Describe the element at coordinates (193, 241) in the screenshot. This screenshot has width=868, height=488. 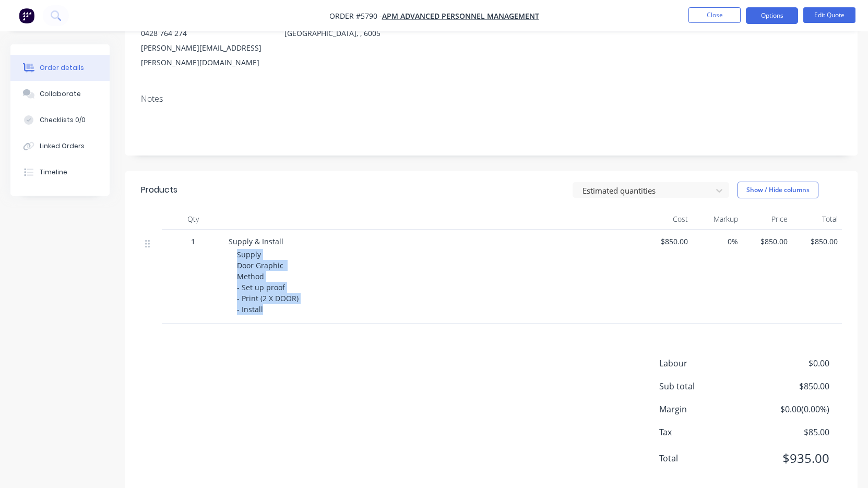
I see `span: 1` at that location.